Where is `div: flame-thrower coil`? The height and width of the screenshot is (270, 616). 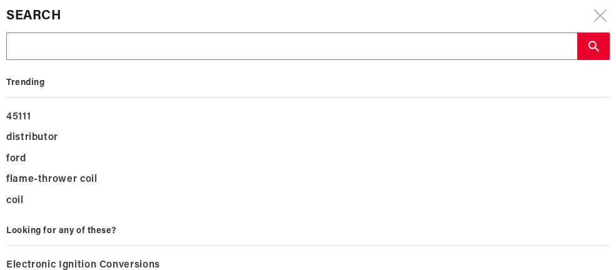
div: flame-thrower coil is located at coordinates (307, 180).